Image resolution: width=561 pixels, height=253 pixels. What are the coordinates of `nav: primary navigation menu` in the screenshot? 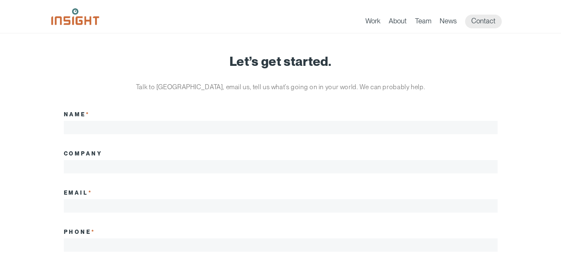 It's located at (438, 21).